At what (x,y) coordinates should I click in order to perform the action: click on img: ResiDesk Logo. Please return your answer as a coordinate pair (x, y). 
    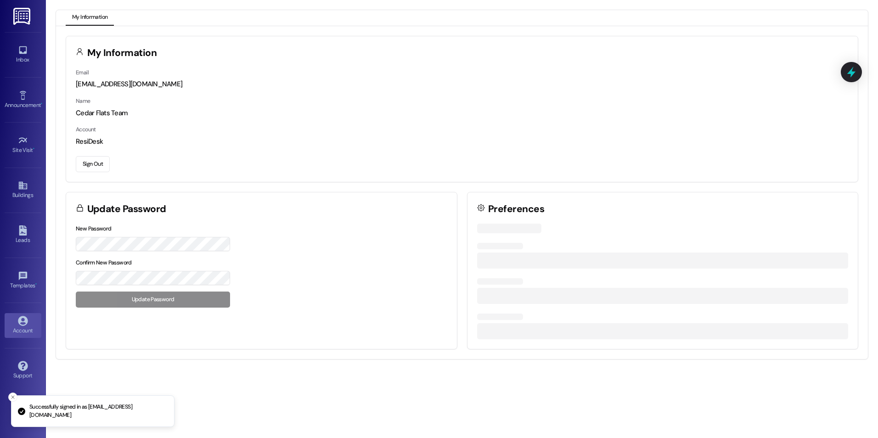
    Looking at the image, I should click on (23, 16).